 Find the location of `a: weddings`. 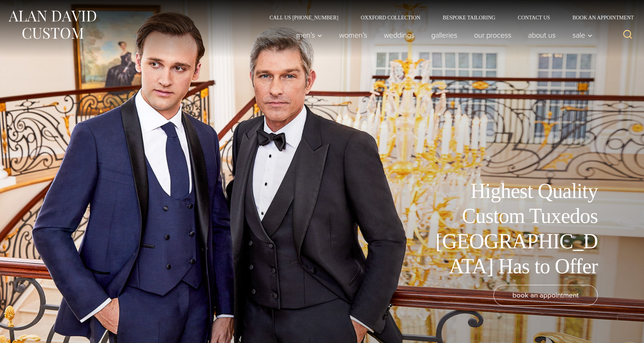

a: weddings is located at coordinates (399, 35).